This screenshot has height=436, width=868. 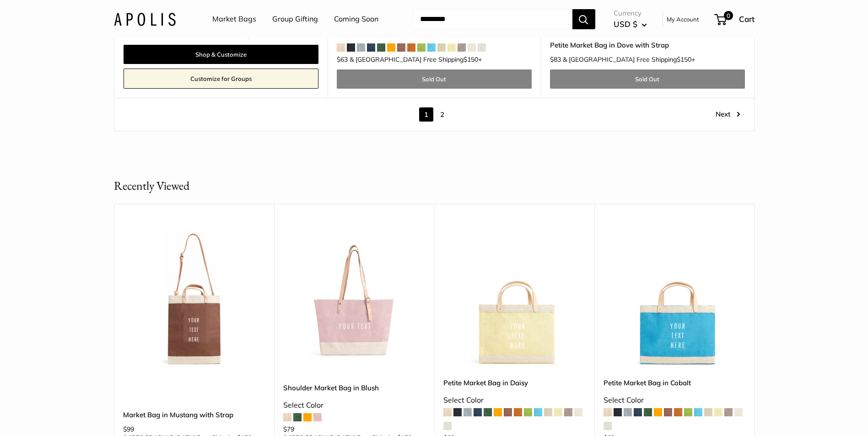 I want to click on a: Market Bag in Mustang with Strap, so click(x=194, y=415).